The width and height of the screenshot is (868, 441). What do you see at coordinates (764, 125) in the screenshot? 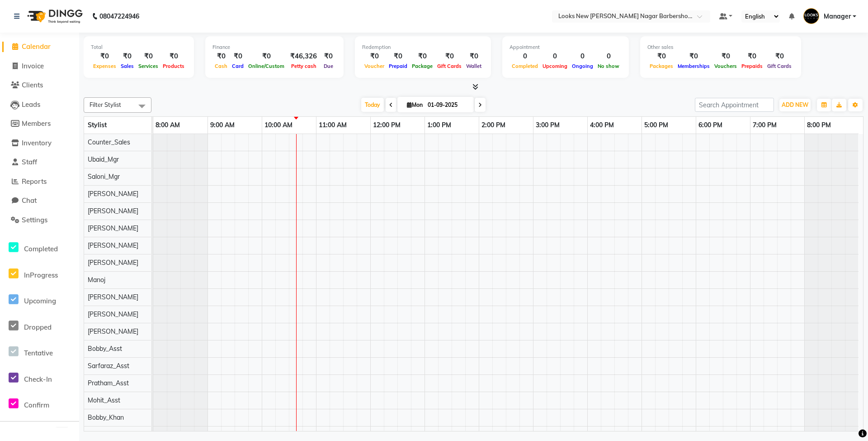
I see `a: 7:00 PM` at bounding box center [764, 125].